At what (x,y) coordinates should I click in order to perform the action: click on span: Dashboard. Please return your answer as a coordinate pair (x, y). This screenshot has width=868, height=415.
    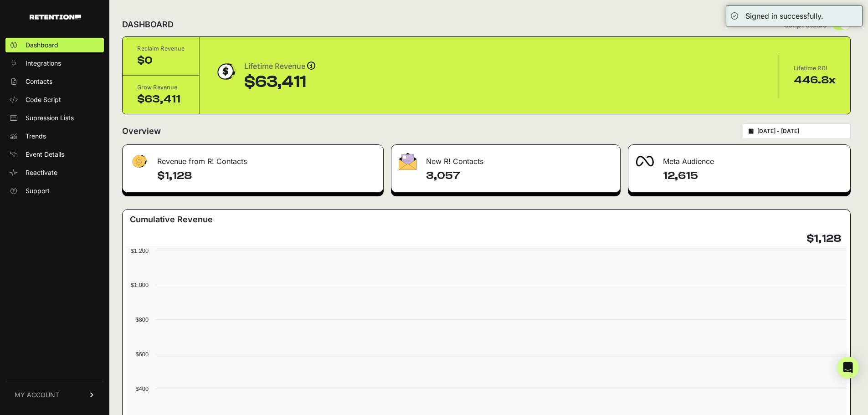
    Looking at the image, I should click on (42, 45).